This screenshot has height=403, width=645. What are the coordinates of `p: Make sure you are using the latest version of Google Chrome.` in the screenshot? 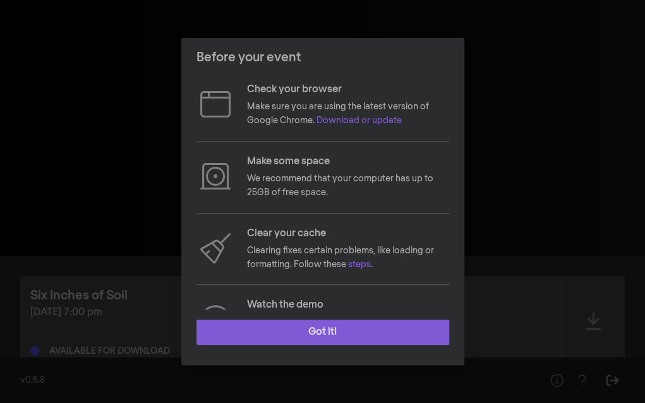 It's located at (348, 114).